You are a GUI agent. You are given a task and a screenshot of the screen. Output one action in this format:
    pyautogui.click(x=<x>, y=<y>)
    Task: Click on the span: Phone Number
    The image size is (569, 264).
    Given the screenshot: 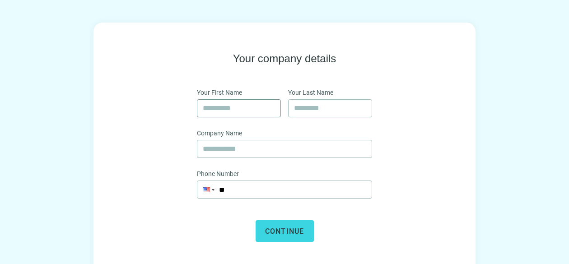 What is the action you would take?
    pyautogui.click(x=218, y=174)
    